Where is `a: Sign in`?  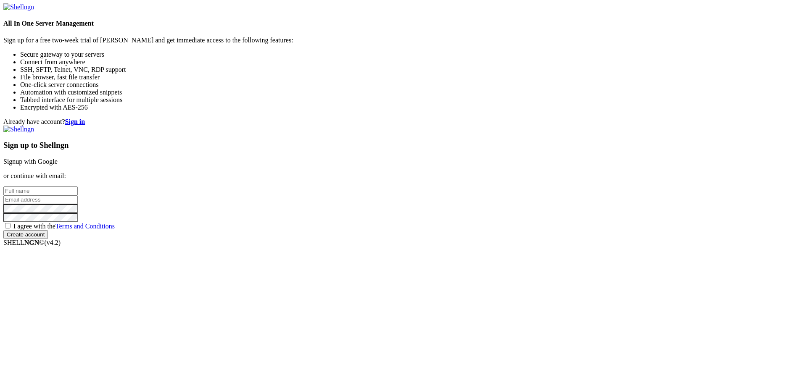 a: Sign in is located at coordinates (75, 121).